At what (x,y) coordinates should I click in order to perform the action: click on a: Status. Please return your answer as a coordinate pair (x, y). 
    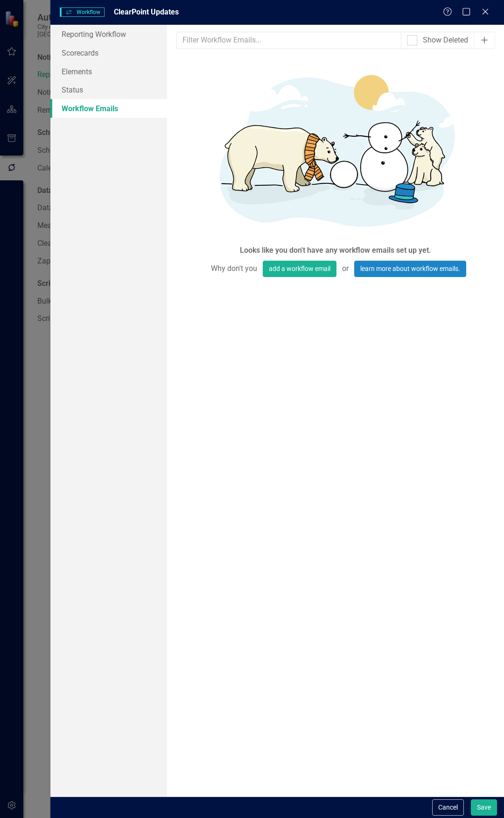
    Looking at the image, I should click on (108, 90).